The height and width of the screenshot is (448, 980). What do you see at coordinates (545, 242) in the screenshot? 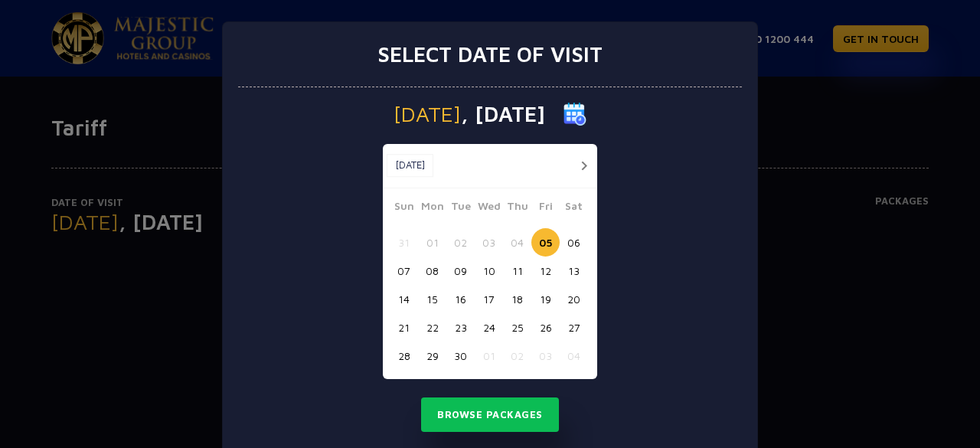
I see `button: 05` at bounding box center [545, 242].